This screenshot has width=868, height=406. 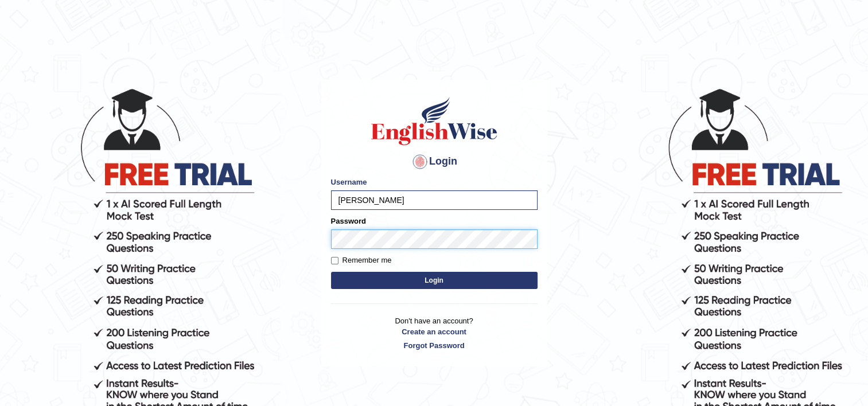 What do you see at coordinates (434, 333) in the screenshot?
I see `p: Don't have an account?` at bounding box center [434, 333].